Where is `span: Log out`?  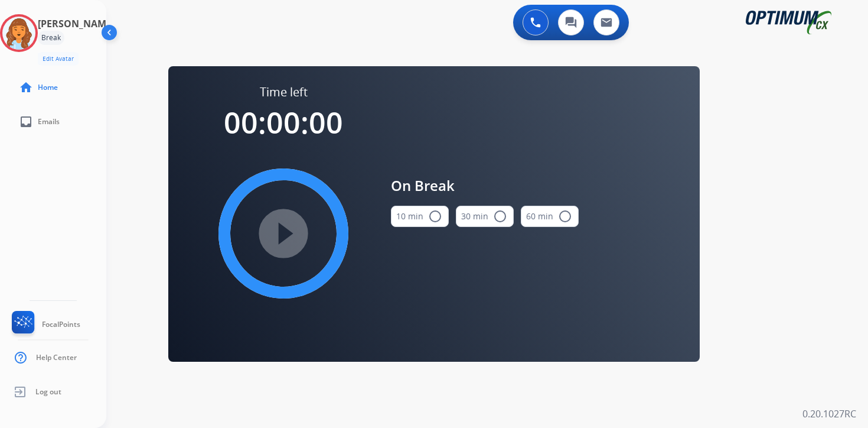 span: Log out is located at coordinates (49, 392).